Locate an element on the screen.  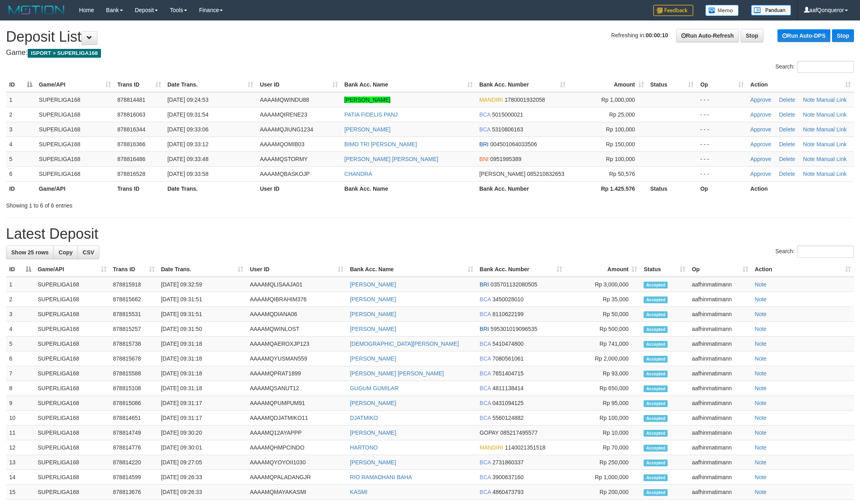
img: panduan.png is located at coordinates (771, 10).